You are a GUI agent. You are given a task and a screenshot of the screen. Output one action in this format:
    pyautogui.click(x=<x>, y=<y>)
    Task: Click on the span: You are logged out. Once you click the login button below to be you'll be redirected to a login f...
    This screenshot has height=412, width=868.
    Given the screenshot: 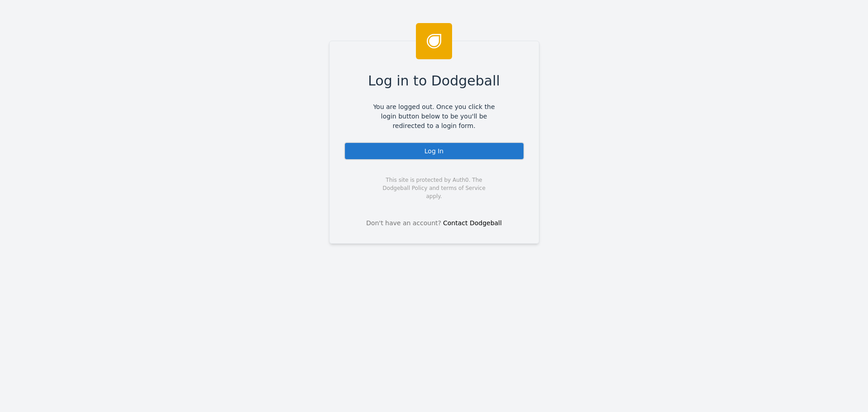 What is the action you would take?
    pyautogui.click(x=434, y=116)
    